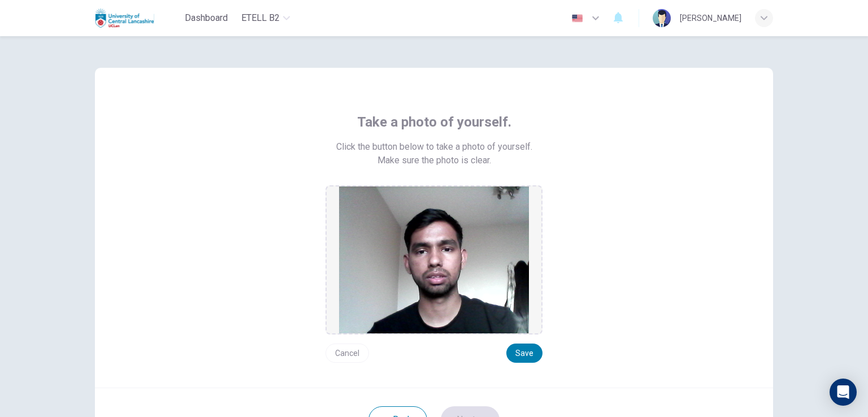 This screenshot has width=868, height=417. What do you see at coordinates (662, 18) in the screenshot?
I see `img: Profile picture` at bounding box center [662, 18].